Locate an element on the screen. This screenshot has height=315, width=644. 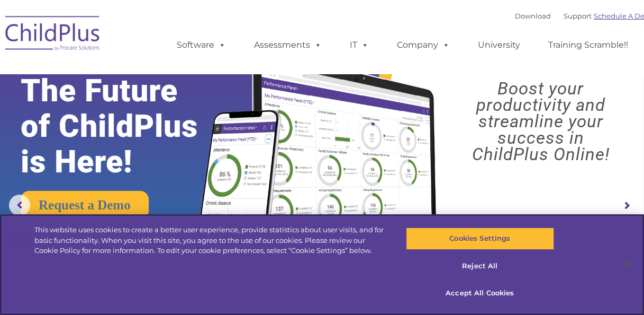
a: Software is located at coordinates (201, 45).